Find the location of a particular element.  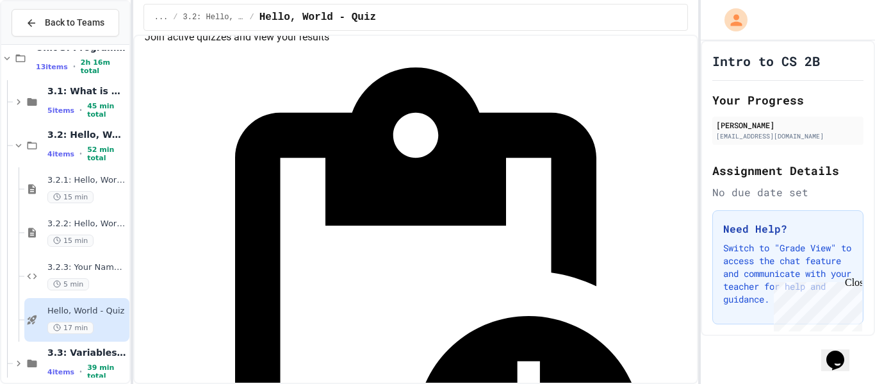

span: 52 min total is located at coordinates (107, 154).